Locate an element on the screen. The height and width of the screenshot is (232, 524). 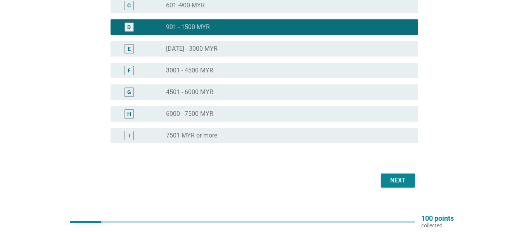
label: 4501 - 6000 MYR is located at coordinates (190, 92).